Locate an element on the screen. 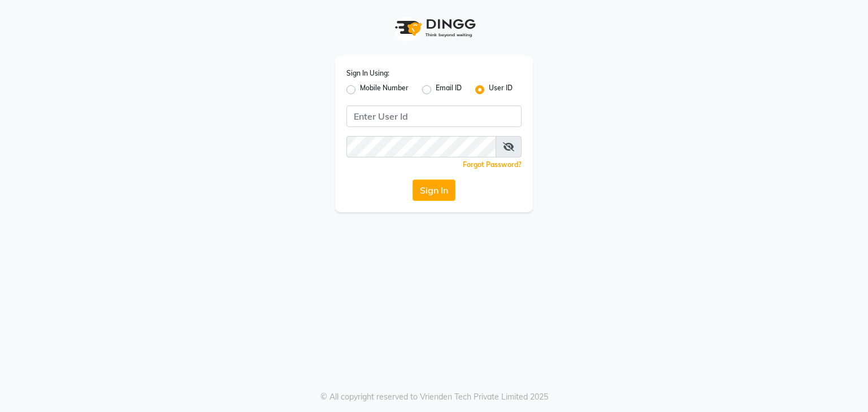  label: User ID is located at coordinates (500, 90).